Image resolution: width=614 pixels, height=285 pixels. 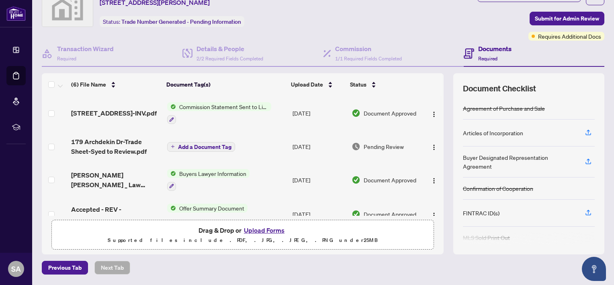 I want to click on p: Supported files include .PDF, .JPG, .JPEG, .PNG under 25 MB, so click(x=243, y=240).